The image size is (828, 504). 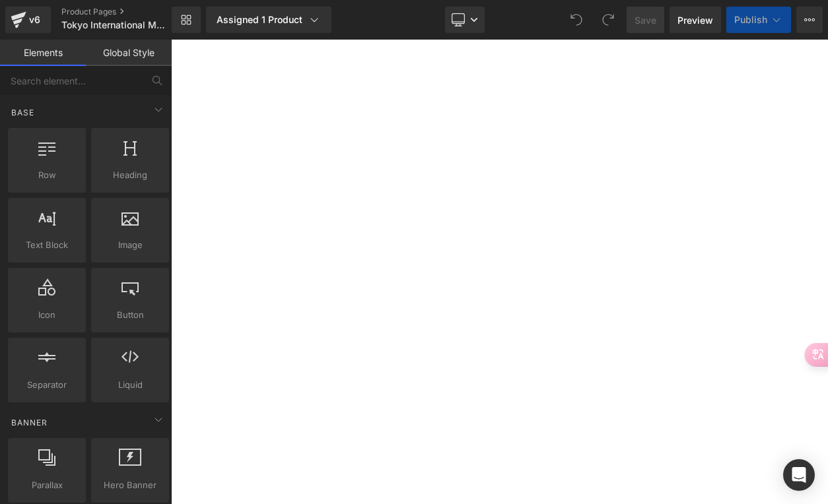 What do you see at coordinates (130, 245) in the screenshot?
I see `span: Image` at bounding box center [130, 245].